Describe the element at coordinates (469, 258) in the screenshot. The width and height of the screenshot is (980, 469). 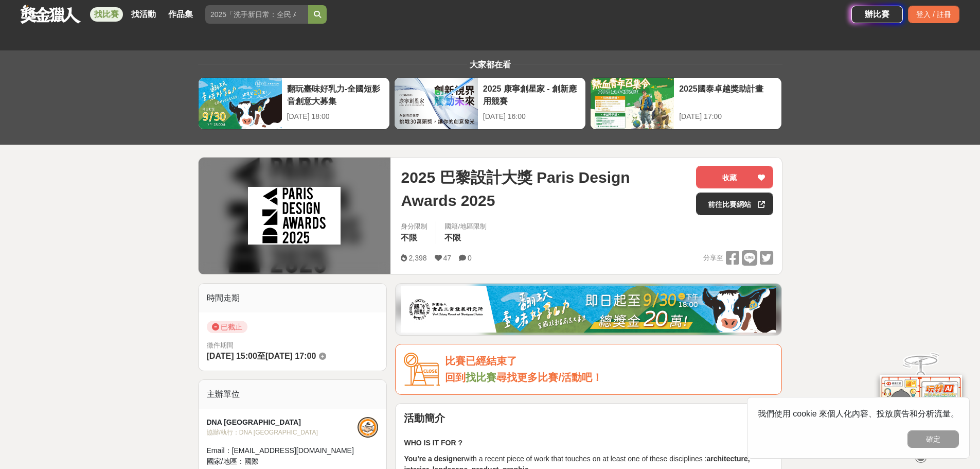
I see `span: 0` at that location.